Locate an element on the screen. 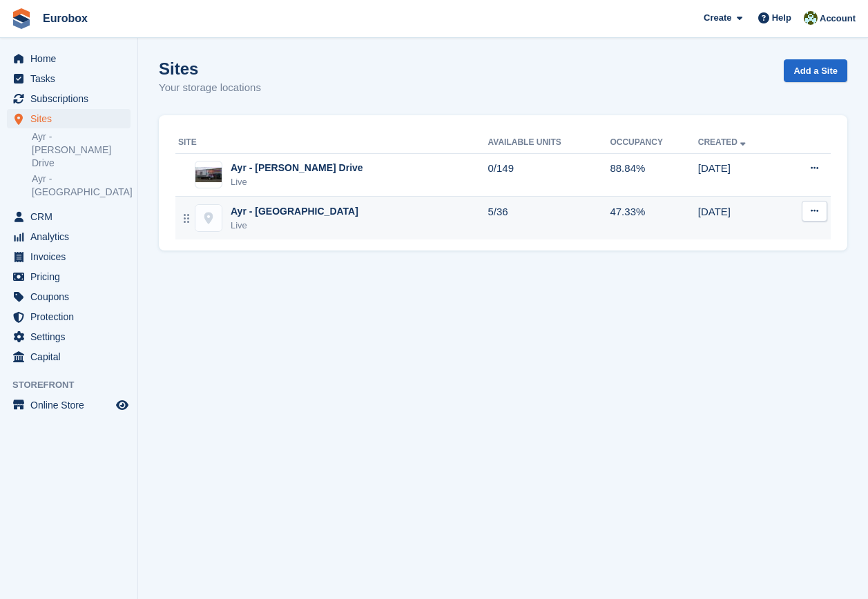  span: Help is located at coordinates (782, 18).